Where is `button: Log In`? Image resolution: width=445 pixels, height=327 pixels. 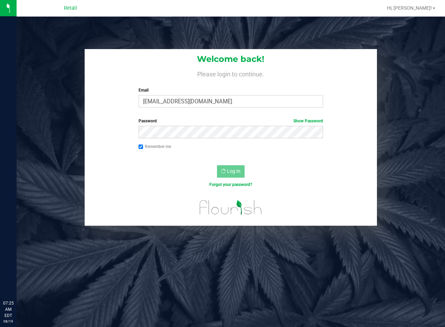
button: Log In is located at coordinates (231, 171).